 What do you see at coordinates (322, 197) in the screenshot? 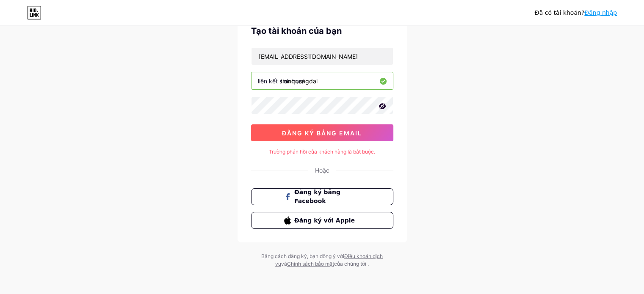
I see `button: Đăng ký bằng Facebook` at bounding box center [322, 197].